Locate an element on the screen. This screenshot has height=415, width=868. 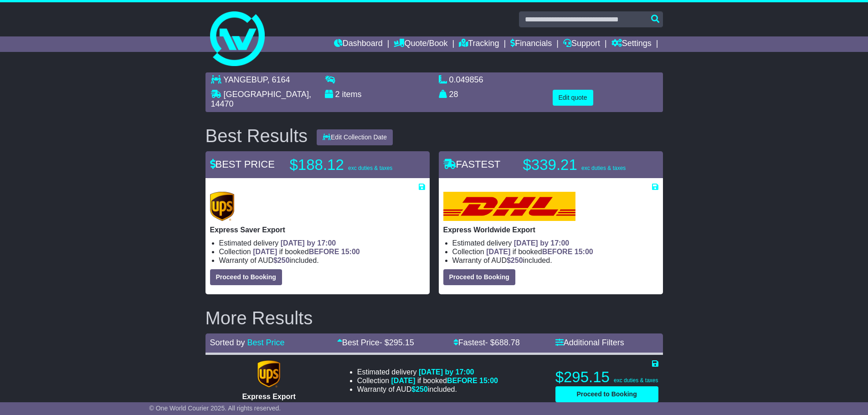
p: $339.21 is located at coordinates (580, 165).